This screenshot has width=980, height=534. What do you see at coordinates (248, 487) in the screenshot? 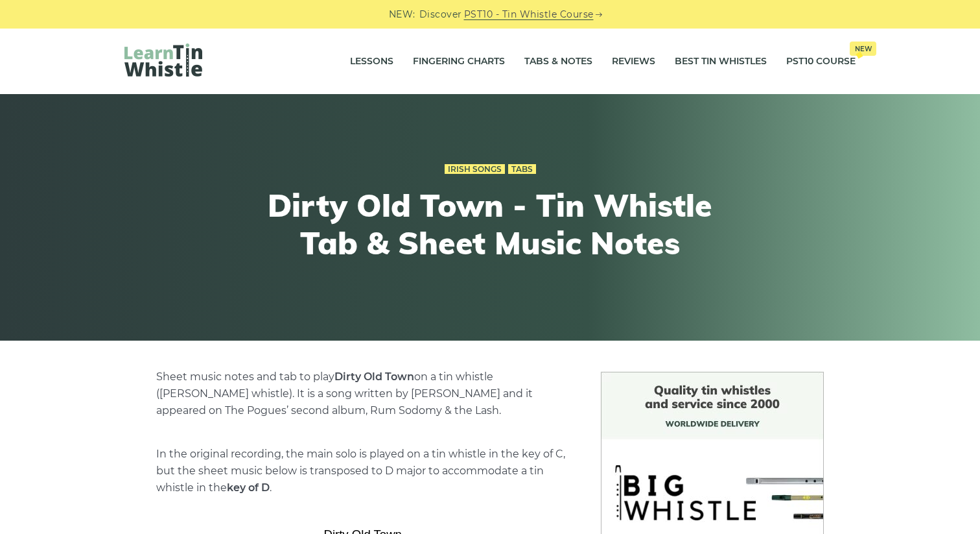
I see `strong: key of D` at bounding box center [248, 487].